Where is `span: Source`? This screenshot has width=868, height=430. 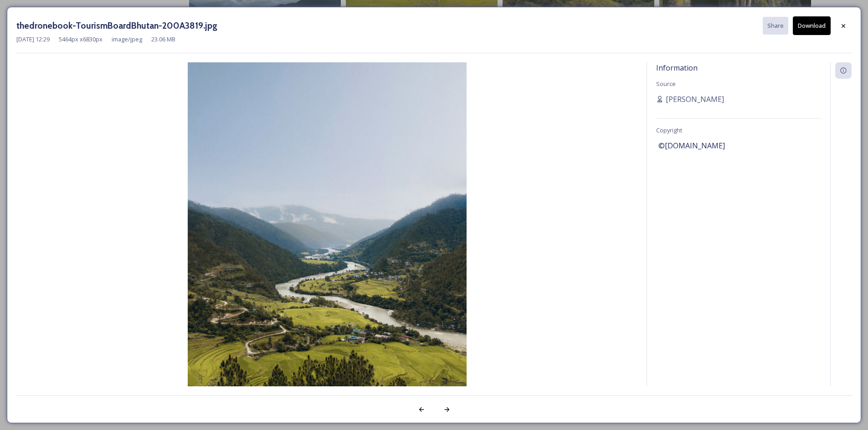
span: Source is located at coordinates (666, 84).